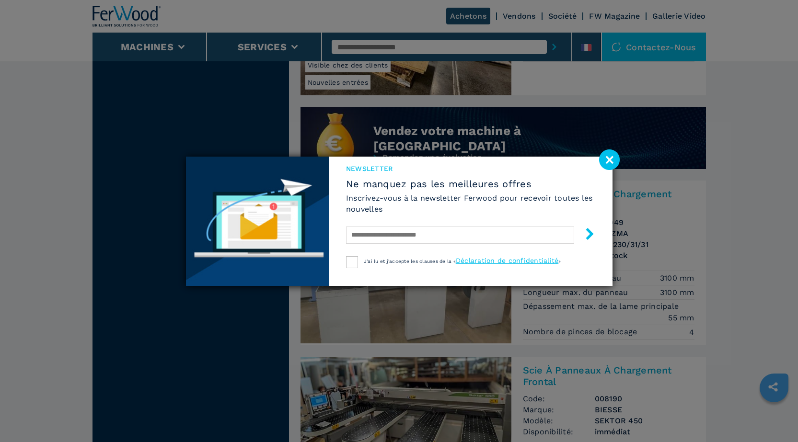  Describe the element at coordinates (257, 221) in the screenshot. I see `img: Newsletter image` at that location.